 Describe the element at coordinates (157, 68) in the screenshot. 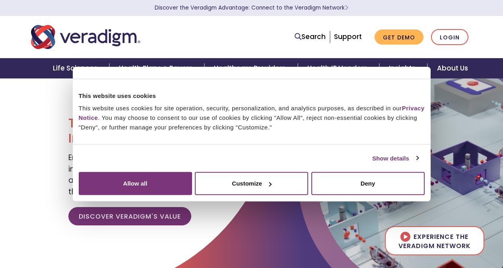

I see `a: Health Plans + Payers` at that location.